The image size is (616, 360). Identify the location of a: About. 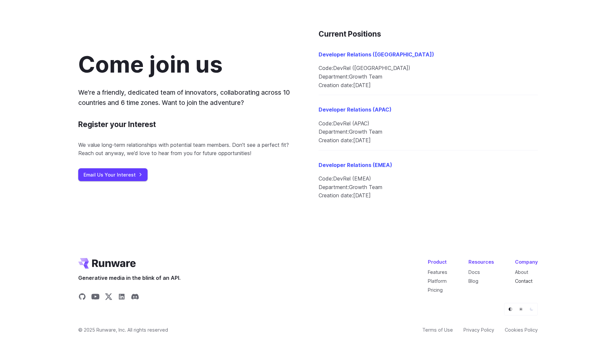
(521, 272).